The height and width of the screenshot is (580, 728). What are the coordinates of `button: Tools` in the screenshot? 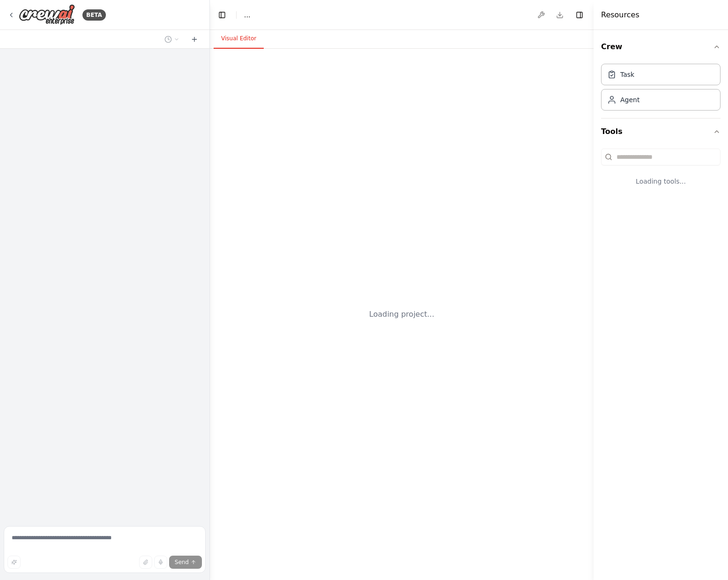 It's located at (661, 132).